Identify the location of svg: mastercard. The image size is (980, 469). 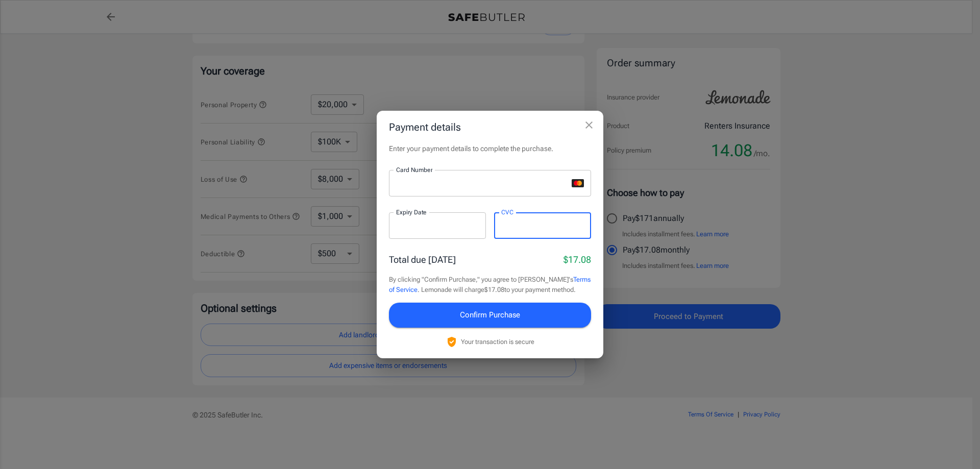
(578, 183).